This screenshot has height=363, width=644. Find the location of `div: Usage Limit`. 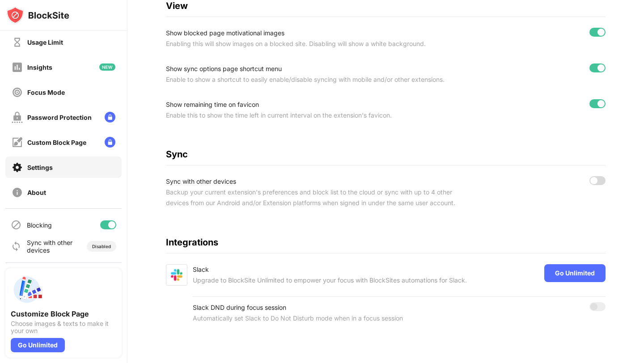

div: Usage Limit is located at coordinates (45, 42).